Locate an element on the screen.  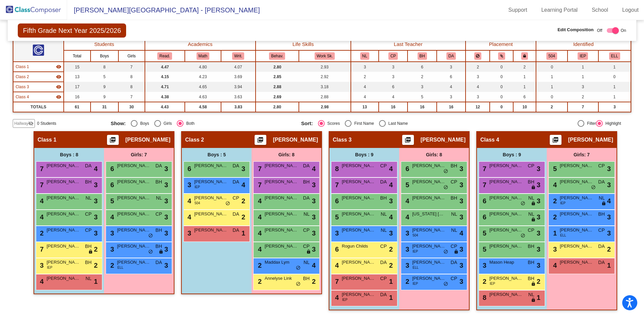
td: 5 is located at coordinates (422, 97).